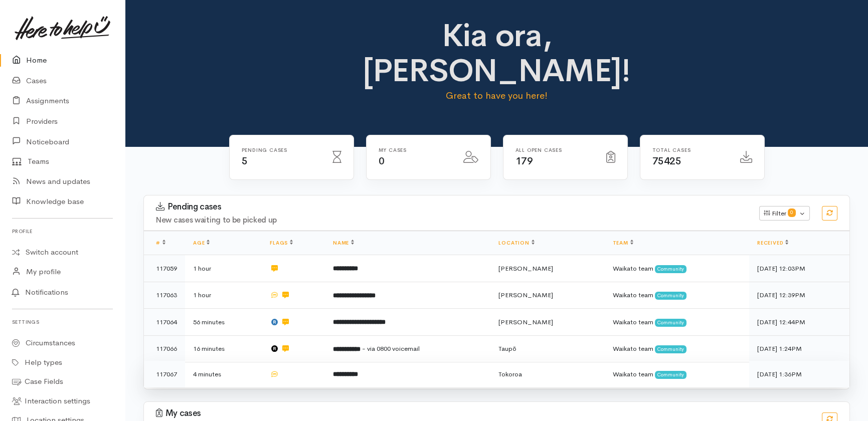 The width and height of the screenshot is (868, 421). Describe the element at coordinates (223, 374) in the screenshot. I see `td: 4 minutes` at that location.